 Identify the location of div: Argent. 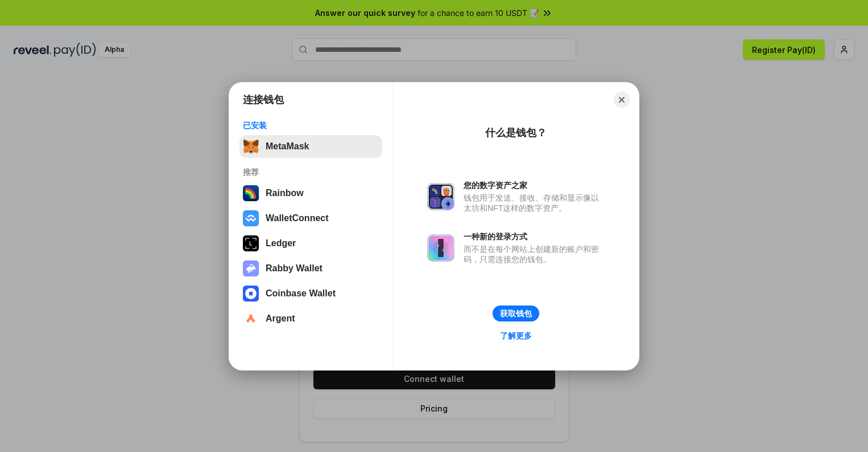
(281, 318).